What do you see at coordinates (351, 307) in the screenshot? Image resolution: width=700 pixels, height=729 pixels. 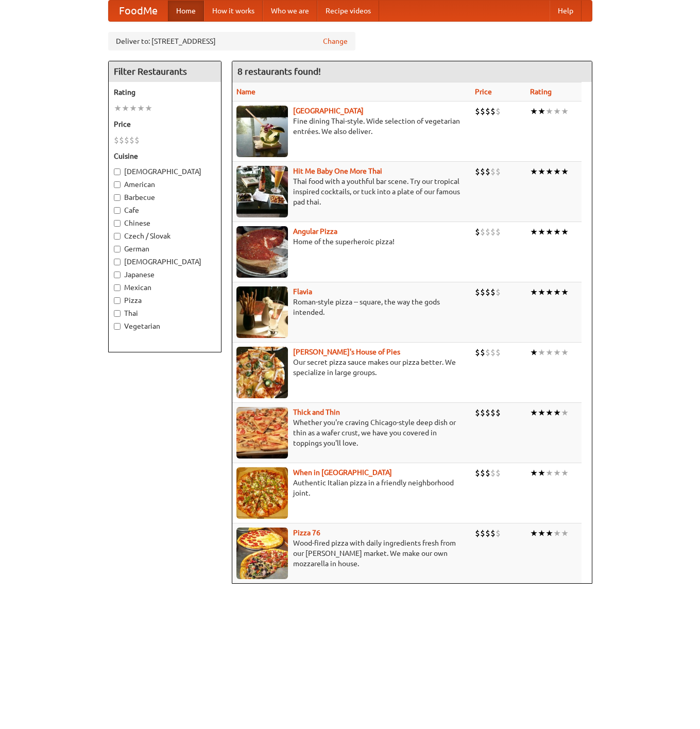 I see `p: Roman-style pizza -- square, the way the gods intended.` at bounding box center [351, 307].